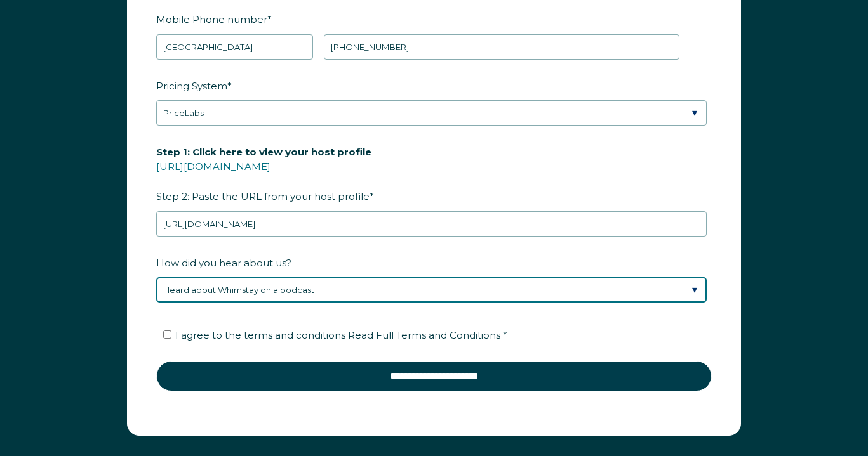  I want to click on span: Mobile Phone number, so click(212, 19).